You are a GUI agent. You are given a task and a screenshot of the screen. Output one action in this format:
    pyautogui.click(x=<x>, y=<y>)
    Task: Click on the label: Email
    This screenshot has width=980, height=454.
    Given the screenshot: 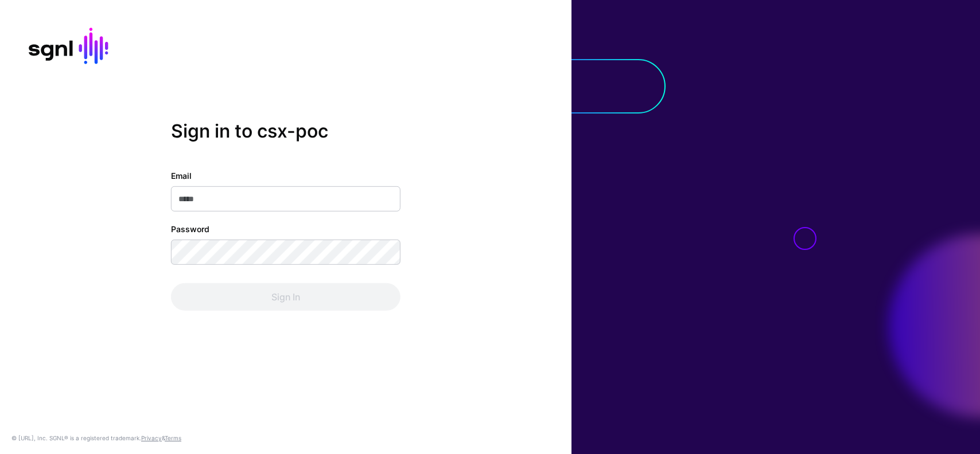 What is the action you would take?
    pyautogui.click(x=182, y=175)
    